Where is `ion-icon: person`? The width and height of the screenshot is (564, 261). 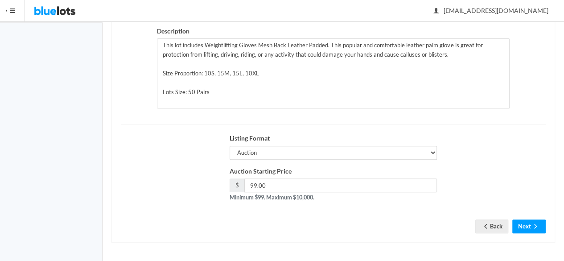 ion-icon: person is located at coordinates (436, 11).